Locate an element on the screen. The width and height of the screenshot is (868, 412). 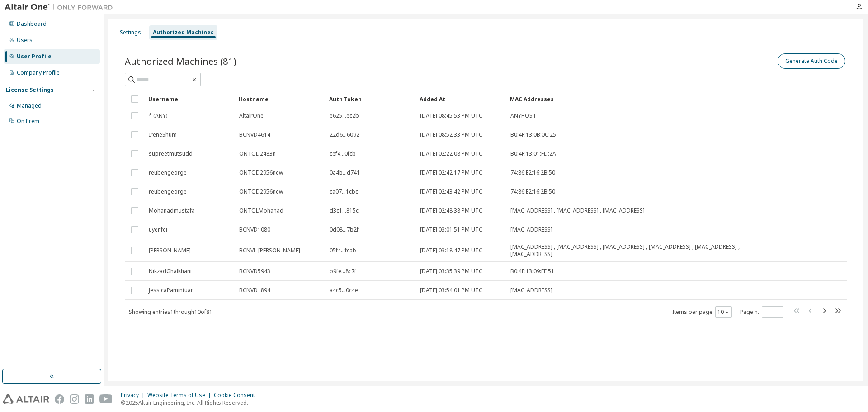
span: ca07...1cbc is located at coordinates (344, 191).